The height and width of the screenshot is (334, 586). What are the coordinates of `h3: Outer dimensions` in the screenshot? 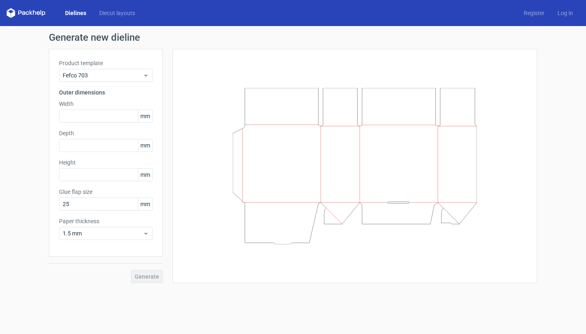 It's located at (106, 92).